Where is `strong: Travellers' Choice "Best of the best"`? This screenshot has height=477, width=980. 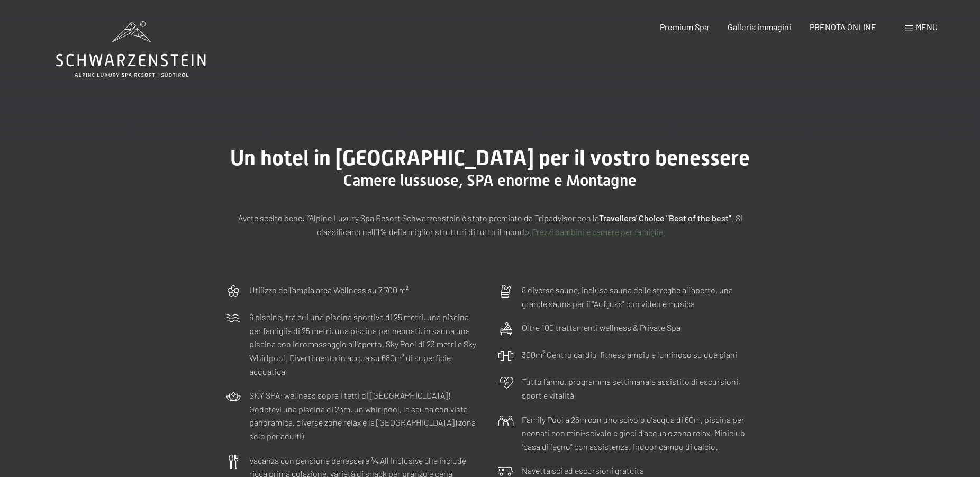 strong: Travellers' Choice "Best of the best" is located at coordinates (665, 217).